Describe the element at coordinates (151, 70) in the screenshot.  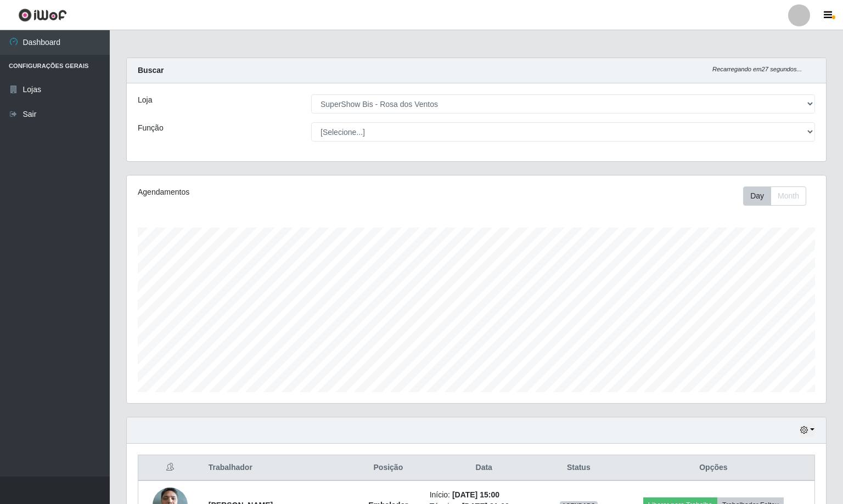
I see `strong: Buscar` at that location.